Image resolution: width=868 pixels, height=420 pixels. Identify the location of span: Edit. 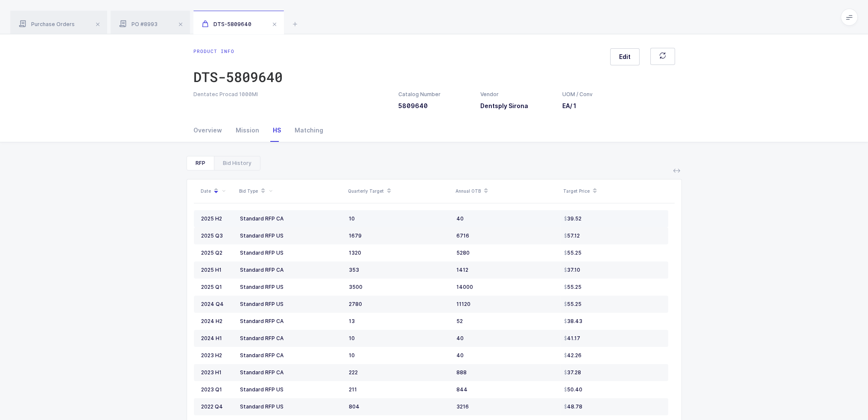
(625, 57).